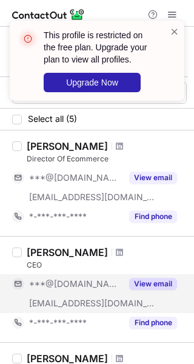  I want to click on div: Director Of Ecommerce, so click(107, 159).